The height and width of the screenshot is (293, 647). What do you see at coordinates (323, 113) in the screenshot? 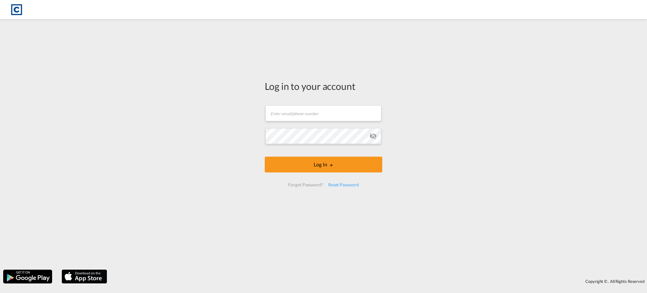
I see `input: Enter email/phone number` at bounding box center [323, 113].